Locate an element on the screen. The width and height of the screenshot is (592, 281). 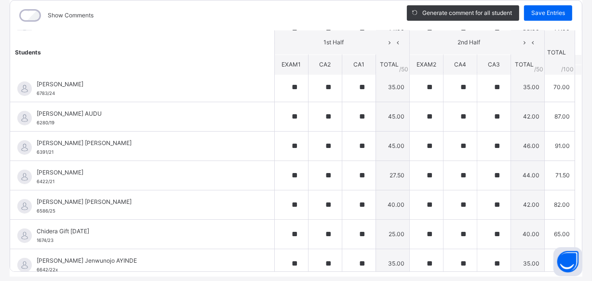
span: EXAM2 is located at coordinates (426, 65).